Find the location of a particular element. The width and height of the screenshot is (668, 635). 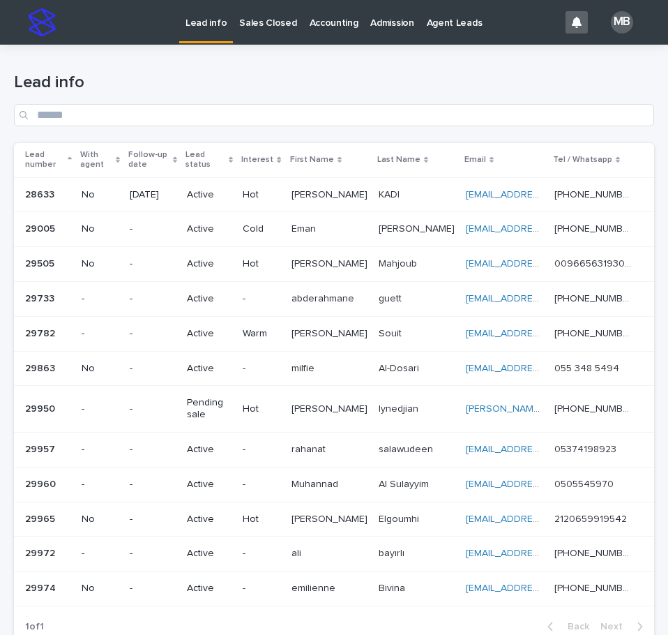

p: 29974 is located at coordinates (42, 587).